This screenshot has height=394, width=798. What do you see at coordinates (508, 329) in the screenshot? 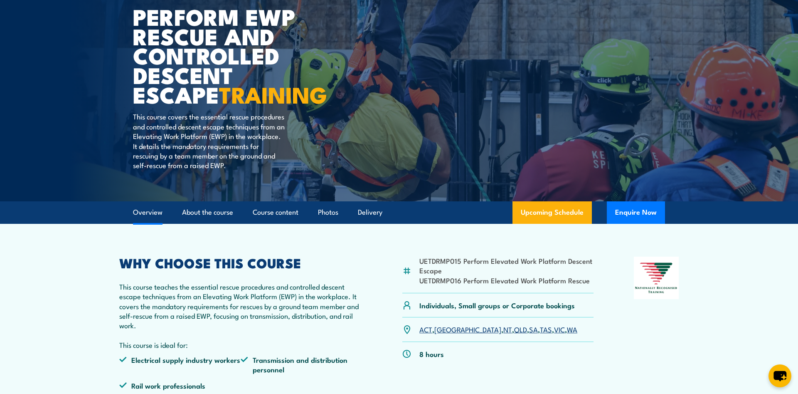
I see `a: NT` at bounding box center [508, 329].